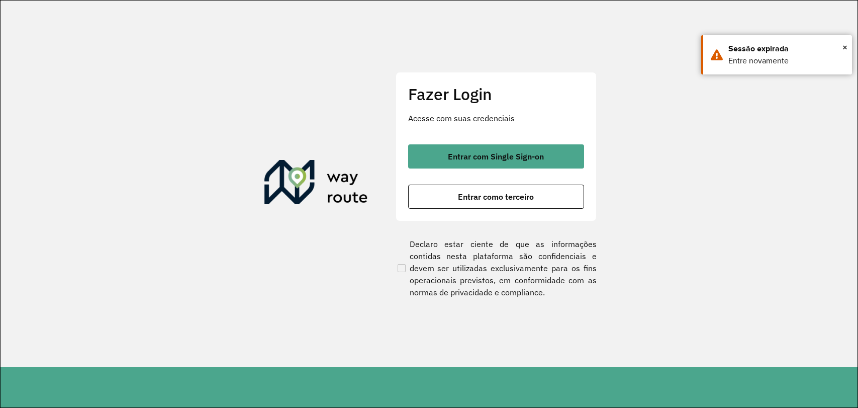 This screenshot has height=408, width=858. What do you see at coordinates (786, 49) in the screenshot?
I see `div: Sessão expirada` at bounding box center [786, 49].